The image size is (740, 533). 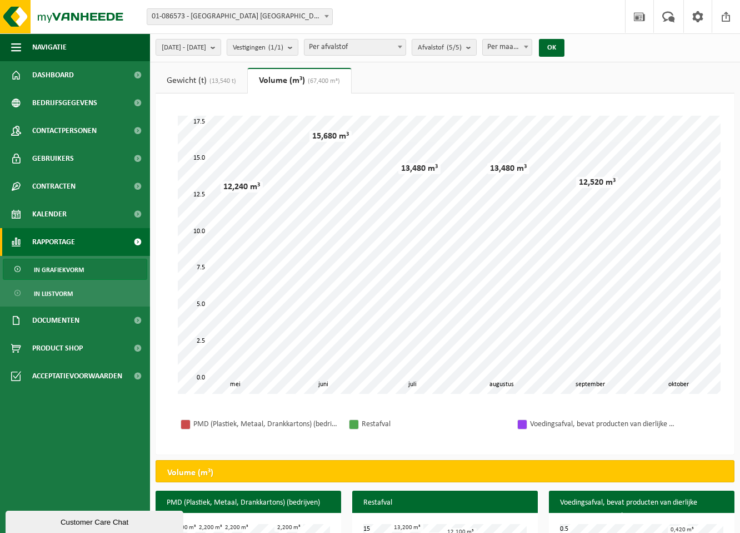 I want to click on a: Volume (m³), so click(x=300, y=81).